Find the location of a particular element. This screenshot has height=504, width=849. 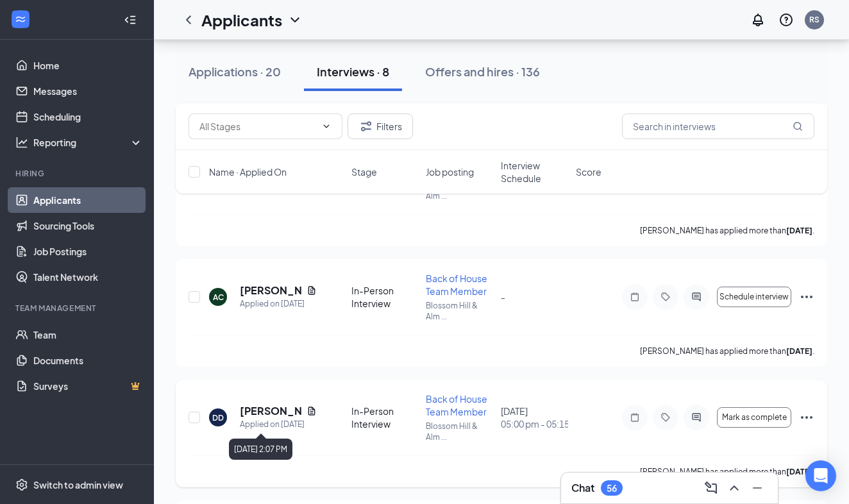

div: RS is located at coordinates (814, 19).